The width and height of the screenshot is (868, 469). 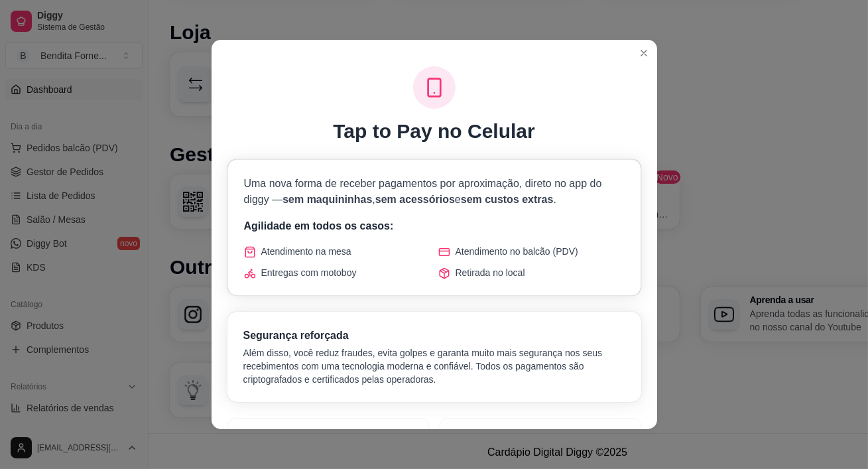 I want to click on span: sem custos extras, so click(x=508, y=199).